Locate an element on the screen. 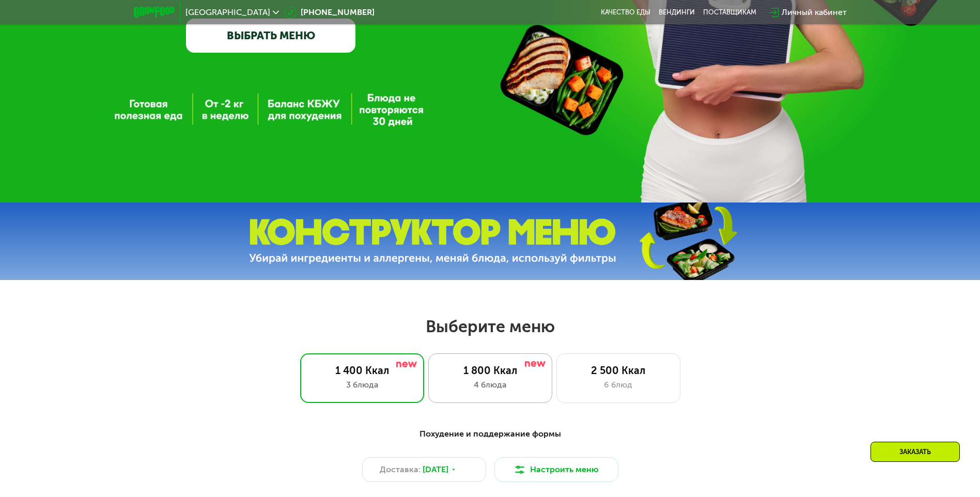 Image resolution: width=980 pixels, height=497 pixels. span: Доставка: is located at coordinates (400, 469).